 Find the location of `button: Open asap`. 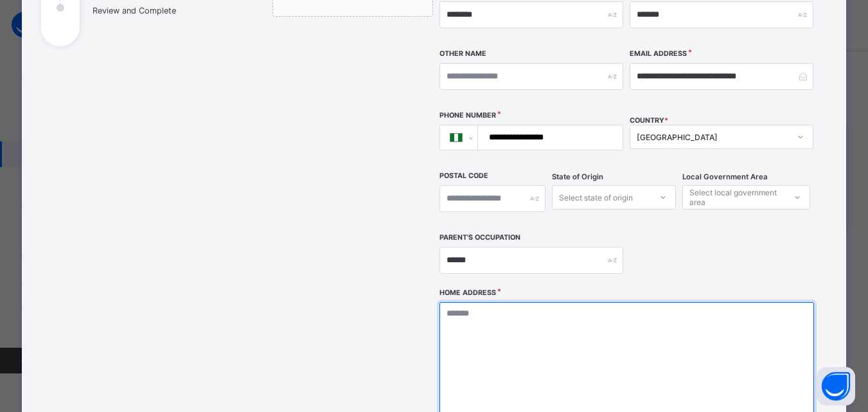

button: Open asap is located at coordinates (835, 386).